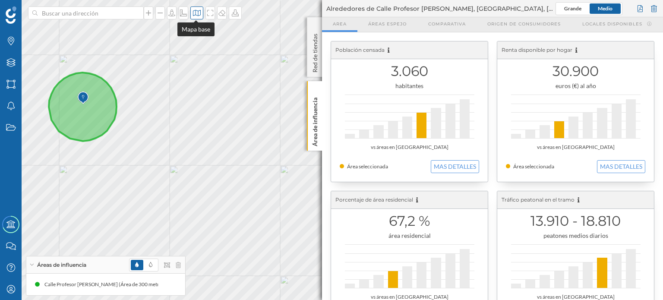 The height and width of the screenshot is (300, 663). I want to click on div: habitantes, so click(409, 86).